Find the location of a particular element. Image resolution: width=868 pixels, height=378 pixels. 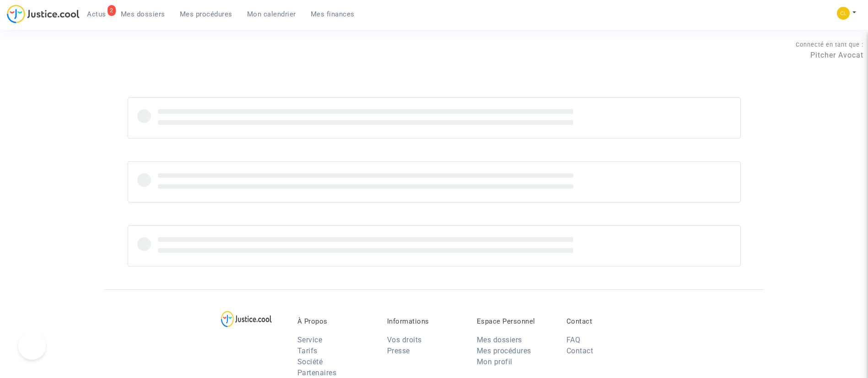

p: Espace Personnel is located at coordinates (515, 322).